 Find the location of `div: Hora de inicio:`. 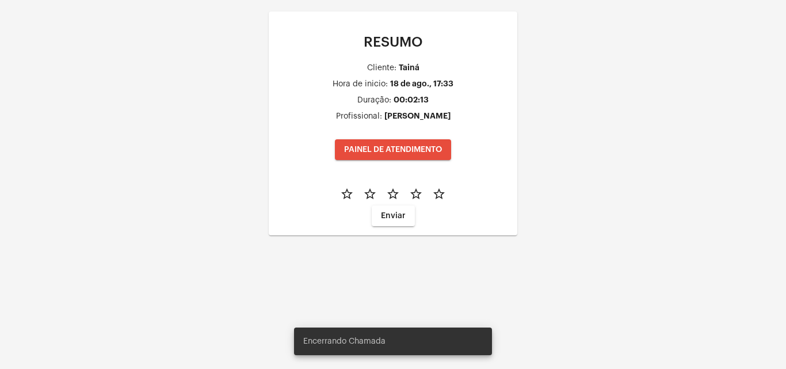

div: Hora de inicio: is located at coordinates (360, 84).